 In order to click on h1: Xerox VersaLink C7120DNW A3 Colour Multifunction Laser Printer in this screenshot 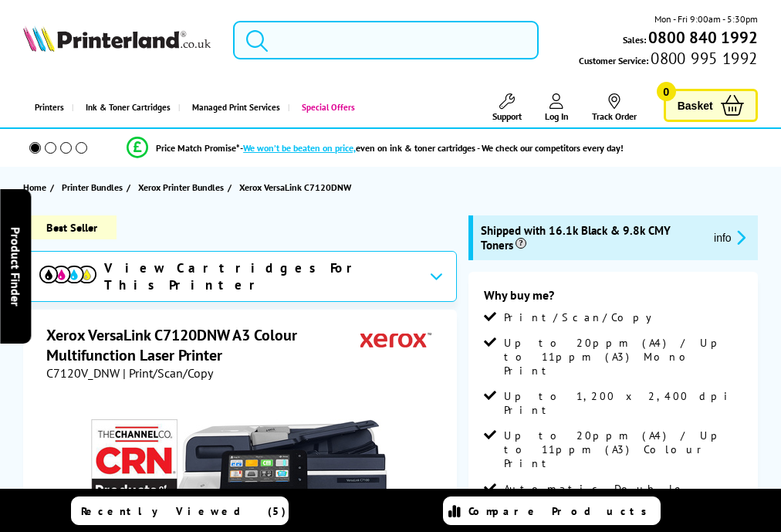, I will do `click(203, 345)`.